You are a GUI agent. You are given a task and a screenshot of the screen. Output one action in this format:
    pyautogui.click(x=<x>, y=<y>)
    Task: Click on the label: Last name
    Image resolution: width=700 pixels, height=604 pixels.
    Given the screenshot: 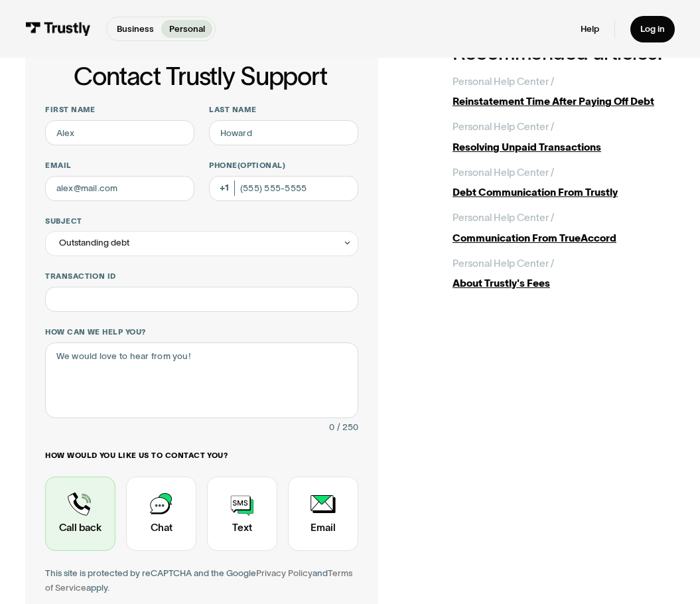 What is the action you would take?
    pyautogui.click(x=283, y=109)
    